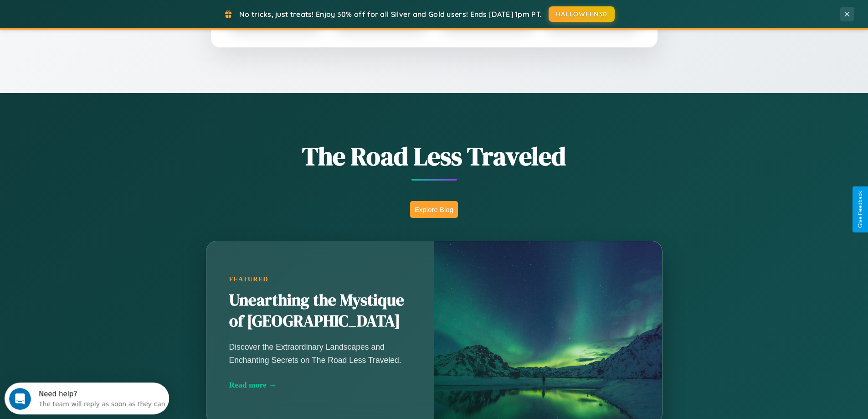  I want to click on div: Read more →, so click(320, 385).